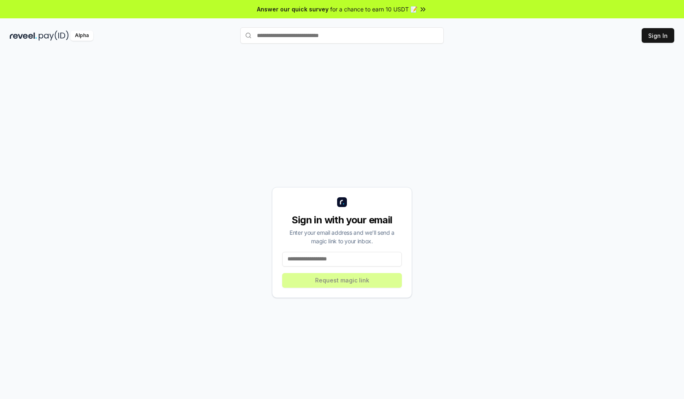  I want to click on span: for a chance to earn 10 USDT 📝, so click(374, 9).